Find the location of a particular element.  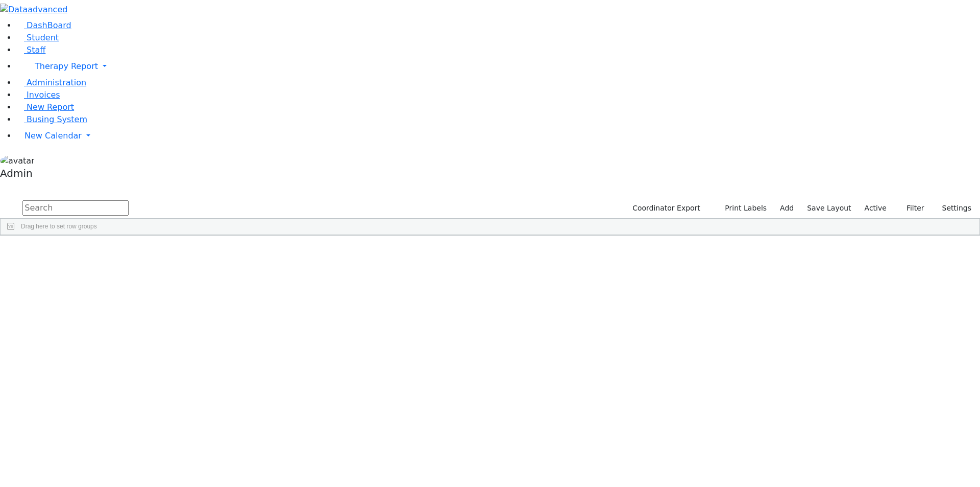

a: Invoices is located at coordinates (38, 94).